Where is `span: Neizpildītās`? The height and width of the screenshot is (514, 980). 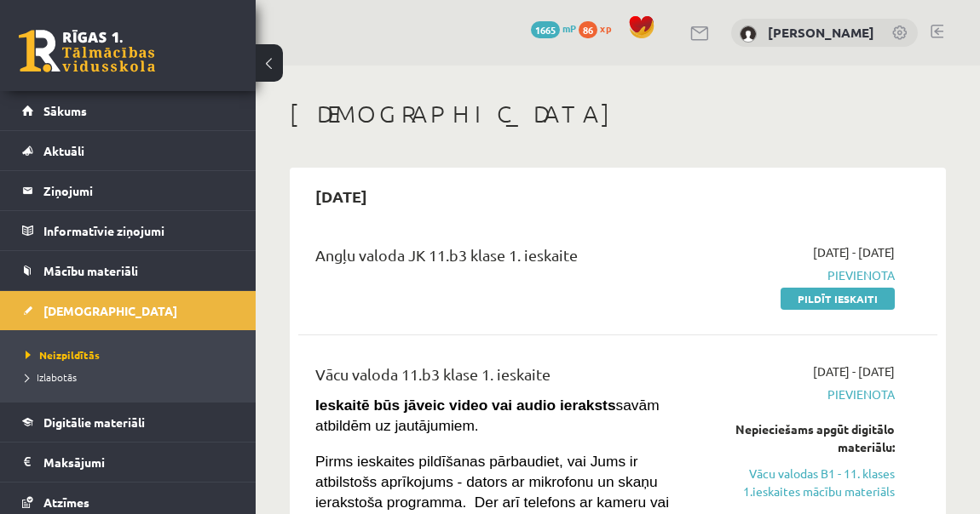 span: Neizpildītās is located at coordinates (62, 355).